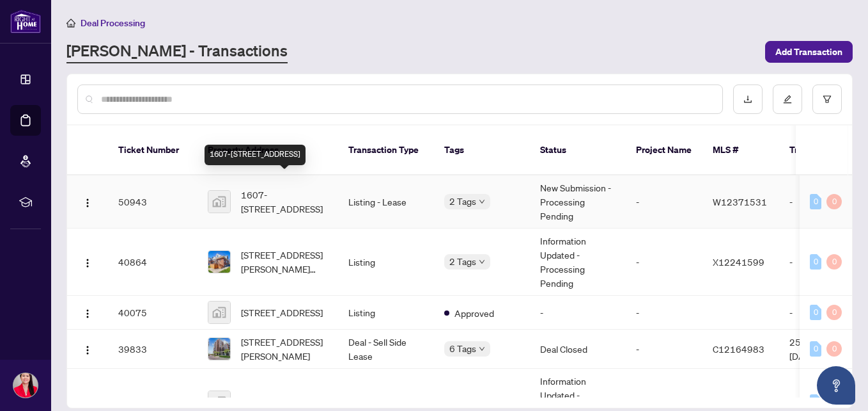 The image size is (868, 411). What do you see at coordinates (741, 150) in the screenshot?
I see `th: MLS #` at bounding box center [741, 150].